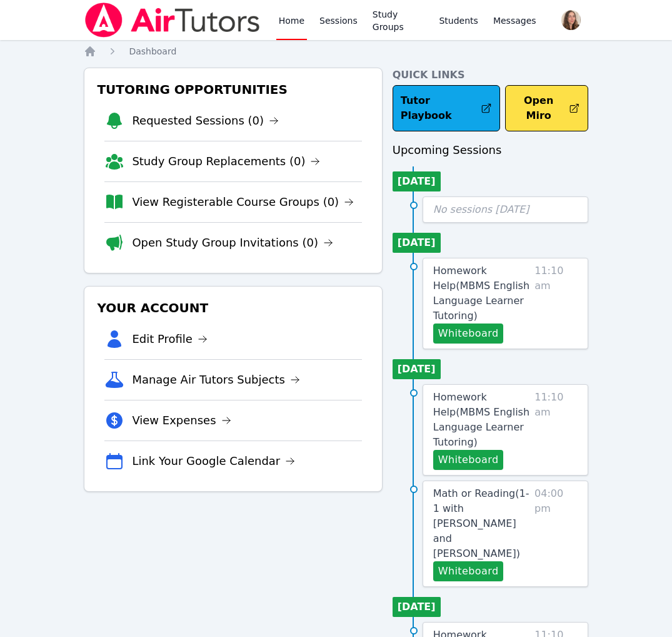  Describe the element at coordinates (152, 51) in the screenshot. I see `span: Dashboard` at that location.